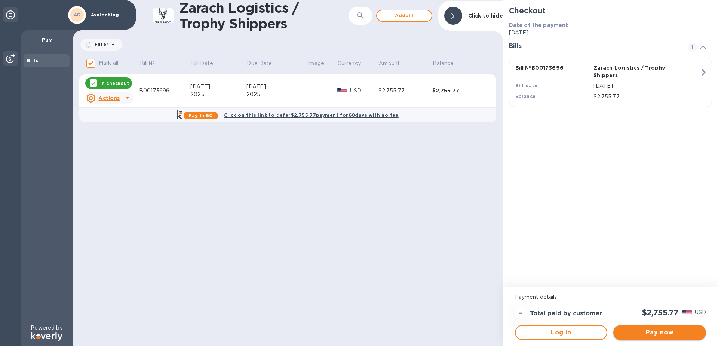 Image resolution: width=718 pixels, height=346 pixels. Describe the element at coordinates (201, 115) in the screenshot. I see `b: Pay in 60` at that location.